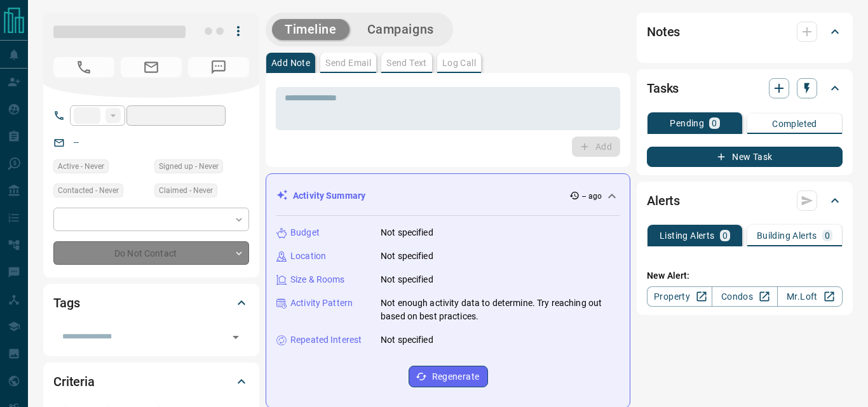 The width and height of the screenshot is (868, 407). Describe the element at coordinates (151, 68) in the screenshot. I see `span: No Email` at that location.